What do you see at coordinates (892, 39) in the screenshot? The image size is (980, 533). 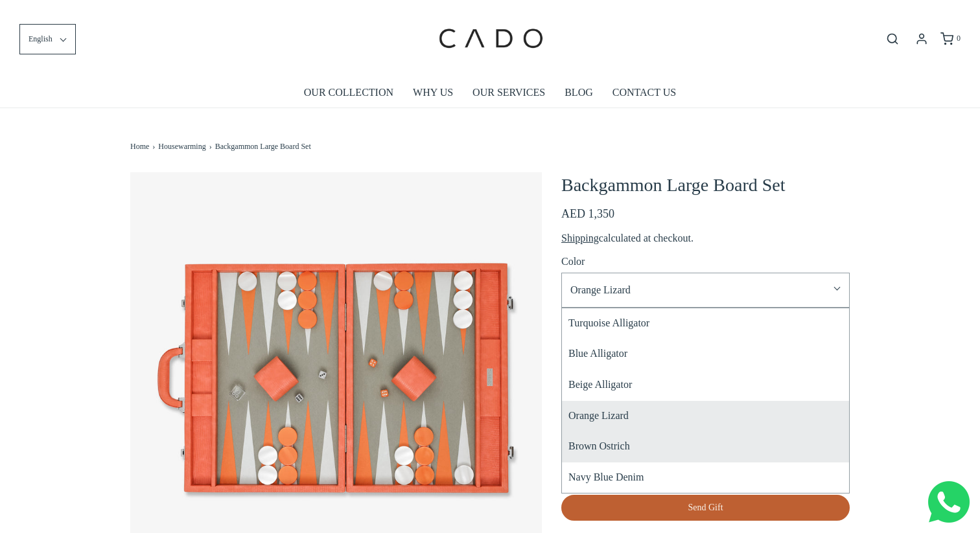 I see `button: Open search bar` at bounding box center [892, 39].